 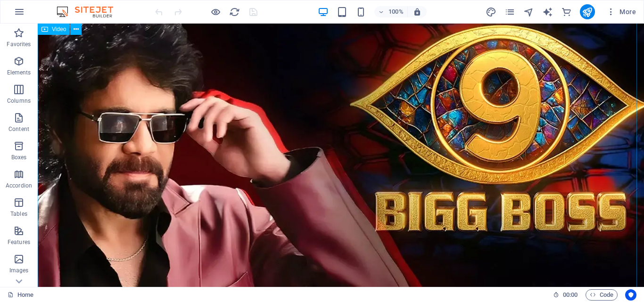 I want to click on span: More, so click(x=621, y=11).